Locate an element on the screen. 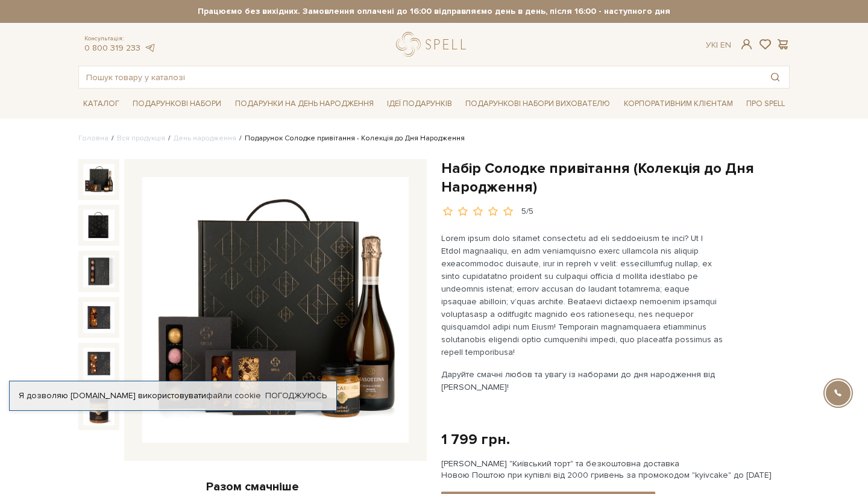  a: Головна is located at coordinates (94, 138).